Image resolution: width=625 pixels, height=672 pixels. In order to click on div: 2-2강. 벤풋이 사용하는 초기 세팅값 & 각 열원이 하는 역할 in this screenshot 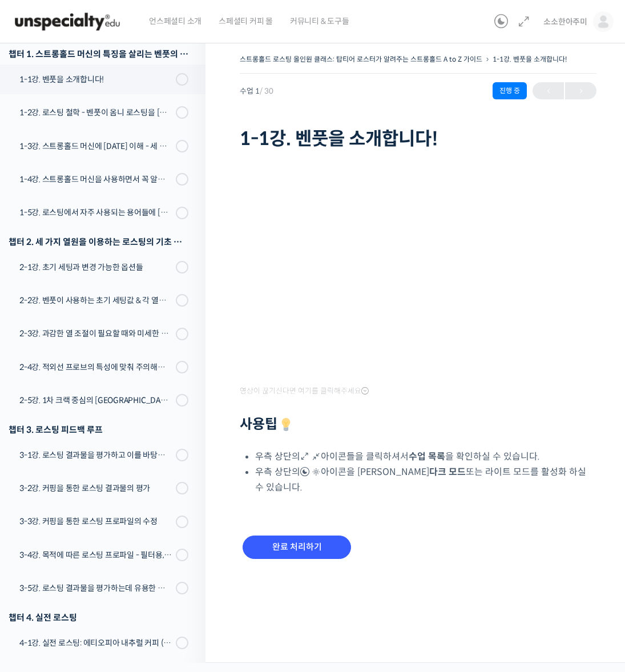, I will do `click(96, 300)`.